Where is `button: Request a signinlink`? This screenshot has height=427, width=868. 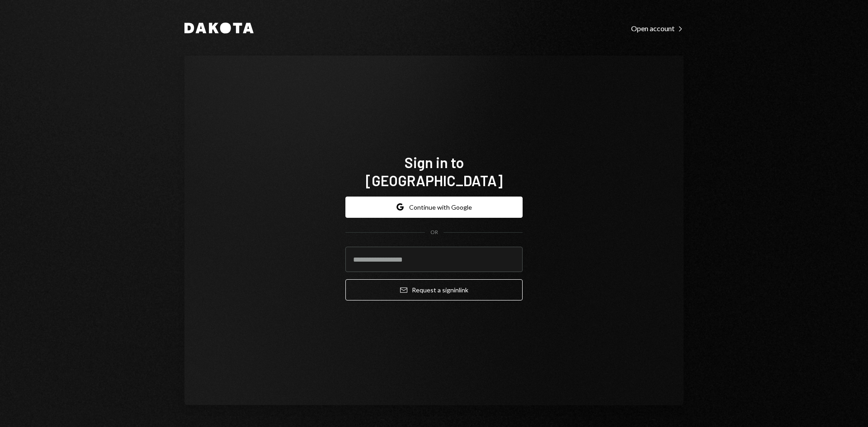
button: Request a signinlink is located at coordinates (434, 290).